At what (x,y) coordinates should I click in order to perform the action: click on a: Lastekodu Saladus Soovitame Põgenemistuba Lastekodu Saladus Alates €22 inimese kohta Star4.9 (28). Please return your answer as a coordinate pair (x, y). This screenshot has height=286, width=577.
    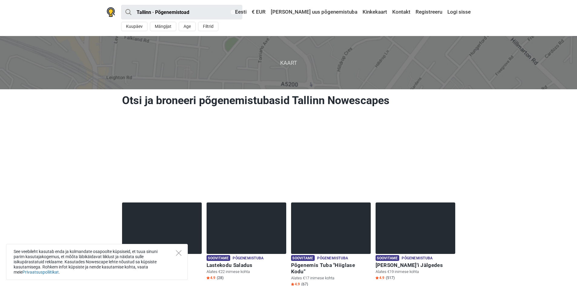
    Looking at the image, I should click on (246, 242).